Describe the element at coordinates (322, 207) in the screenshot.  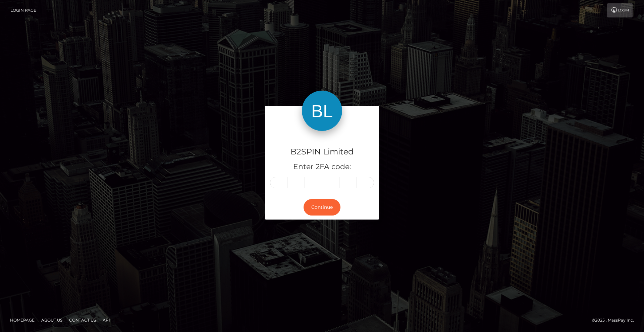
I see `button: Continue` at that location.